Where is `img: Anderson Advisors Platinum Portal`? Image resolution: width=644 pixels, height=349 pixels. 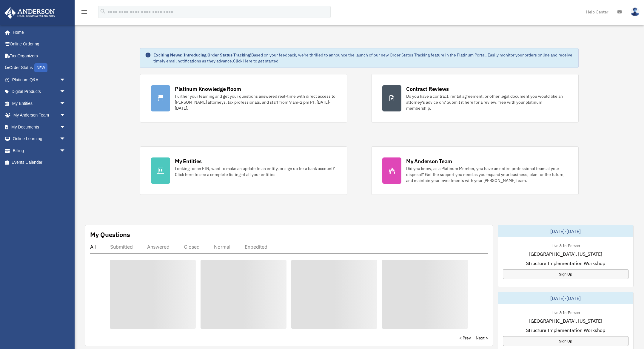
img: Anderson Advisors Platinum Portal is located at coordinates (30, 13).